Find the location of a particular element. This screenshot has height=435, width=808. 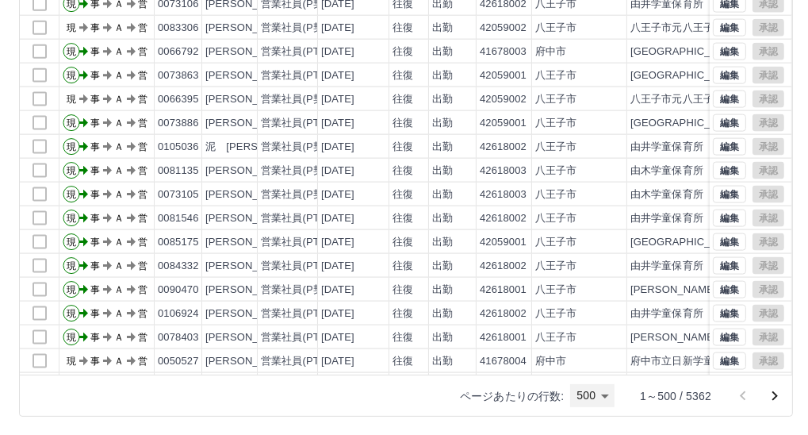

div: 0066395 is located at coordinates (178, 99).